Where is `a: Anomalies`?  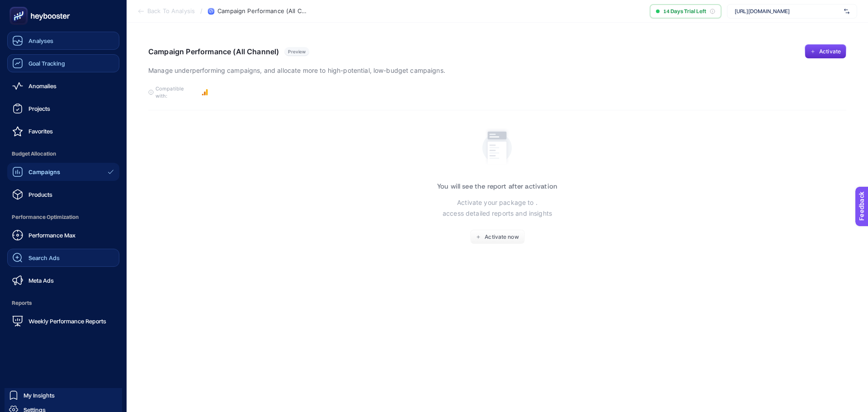
a: Anomalies is located at coordinates (63, 86).